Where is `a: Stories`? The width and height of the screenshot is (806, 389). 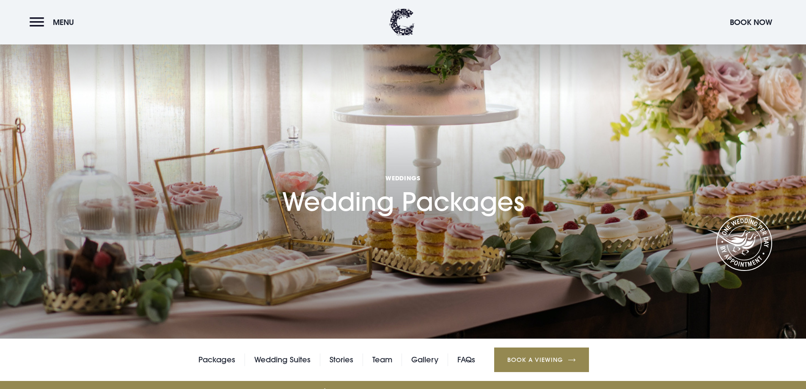
a: Stories is located at coordinates (341, 359).